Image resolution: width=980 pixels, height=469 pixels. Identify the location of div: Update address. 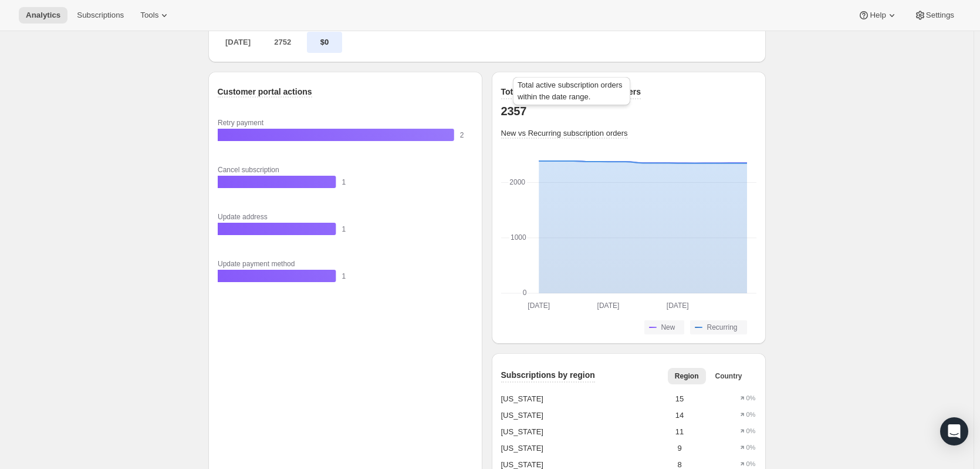
(248, 217).